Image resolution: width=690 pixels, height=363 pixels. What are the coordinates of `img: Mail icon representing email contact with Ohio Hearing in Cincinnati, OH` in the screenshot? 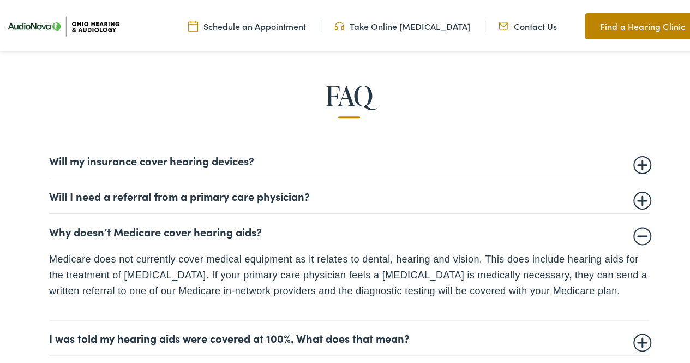 It's located at (503, 24).